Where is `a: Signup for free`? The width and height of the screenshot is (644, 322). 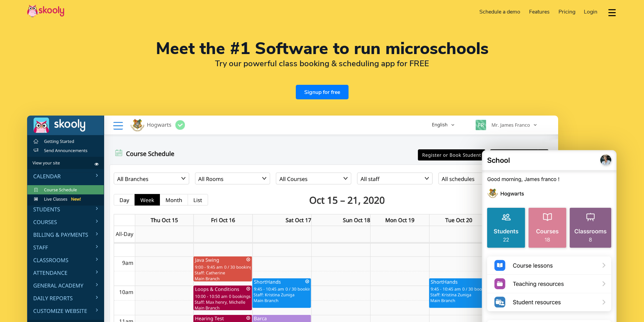 a: Signup for free is located at coordinates (322, 92).